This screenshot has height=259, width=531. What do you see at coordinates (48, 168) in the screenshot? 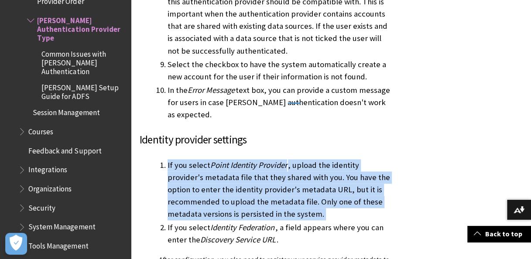
I see `span: Integrations` at bounding box center [48, 168].